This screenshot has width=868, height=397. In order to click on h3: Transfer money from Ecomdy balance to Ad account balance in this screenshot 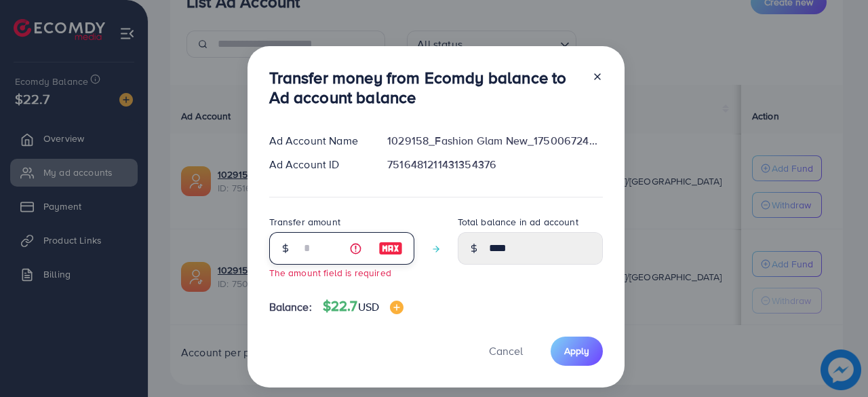, I will do `click(426, 88)`.